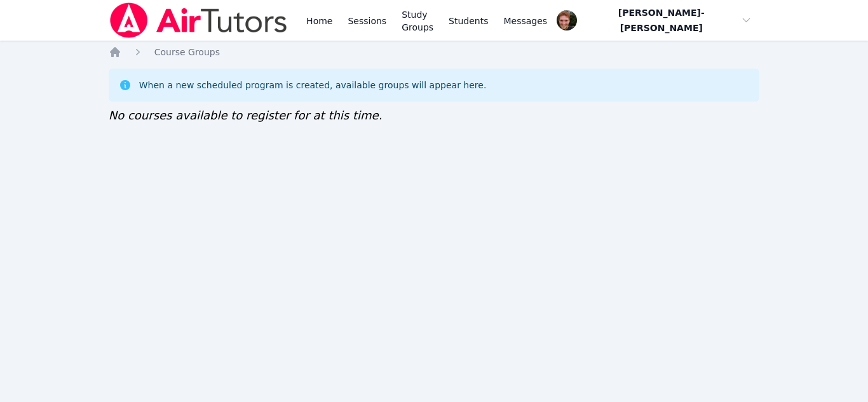 This screenshot has height=402, width=868. Describe the element at coordinates (434, 52) in the screenshot. I see `nav: Breadcrumb` at that location.